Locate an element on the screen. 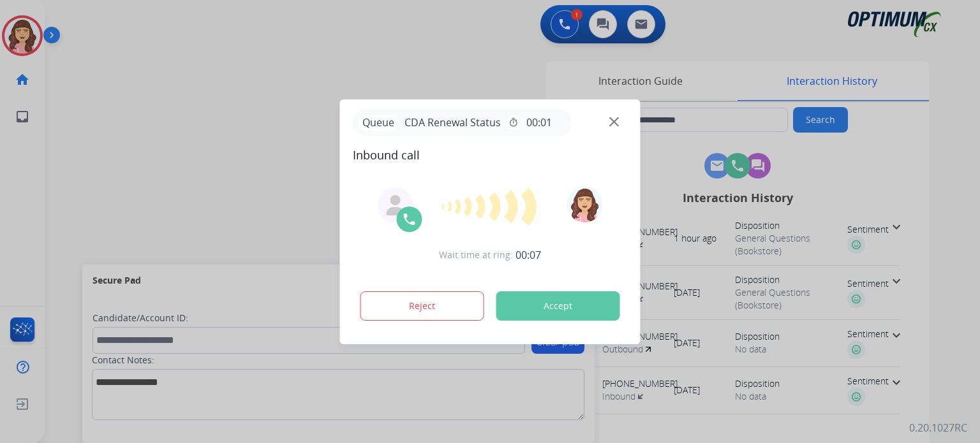 This screenshot has width=980, height=443. img: avatar is located at coordinates (585, 205).